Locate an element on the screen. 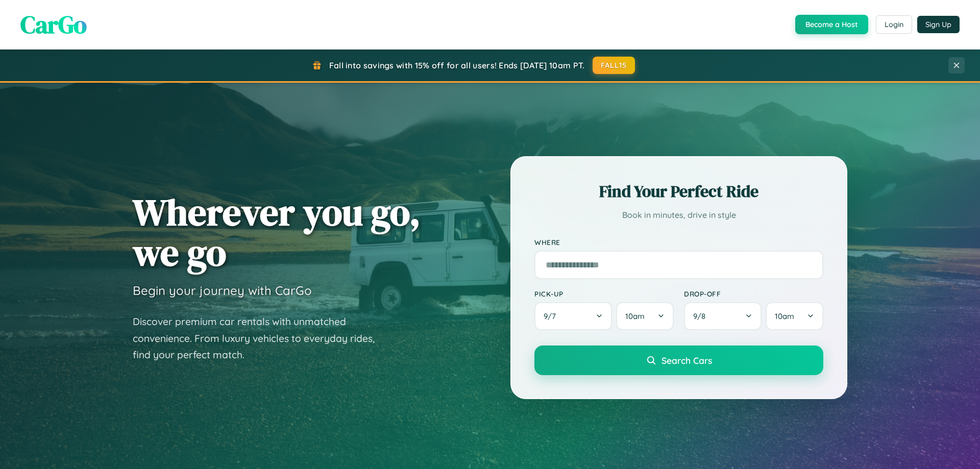  button: FALL15 is located at coordinates (614, 65).